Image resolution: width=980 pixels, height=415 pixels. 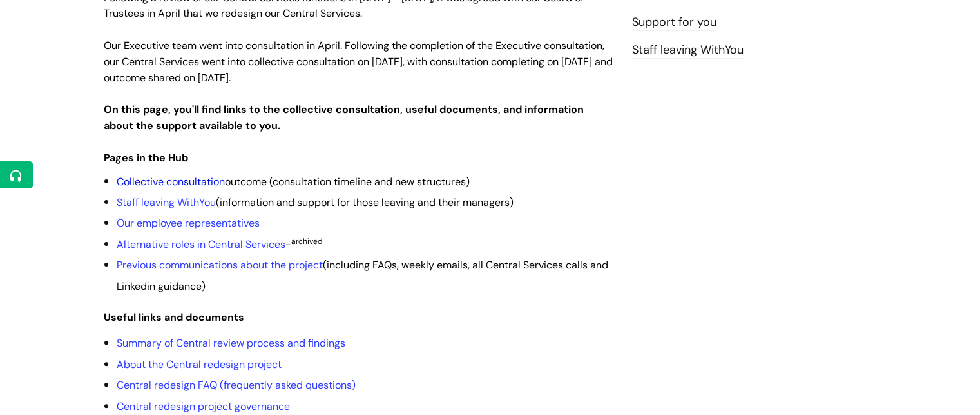 I want to click on a: Collective consultation, so click(x=170, y=181).